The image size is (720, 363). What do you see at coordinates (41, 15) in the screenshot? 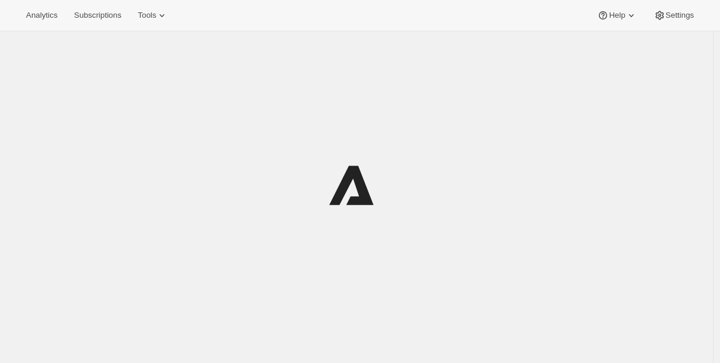
I see `span: Analytics` at bounding box center [41, 15].